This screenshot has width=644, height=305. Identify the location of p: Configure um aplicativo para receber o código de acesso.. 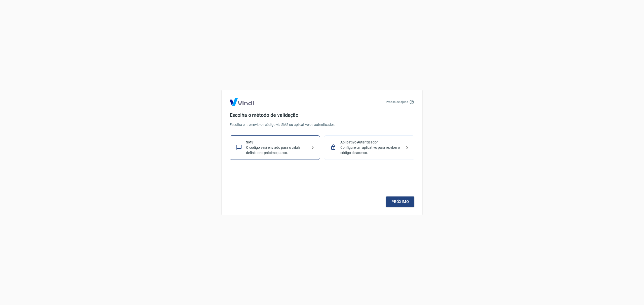
(371, 150).